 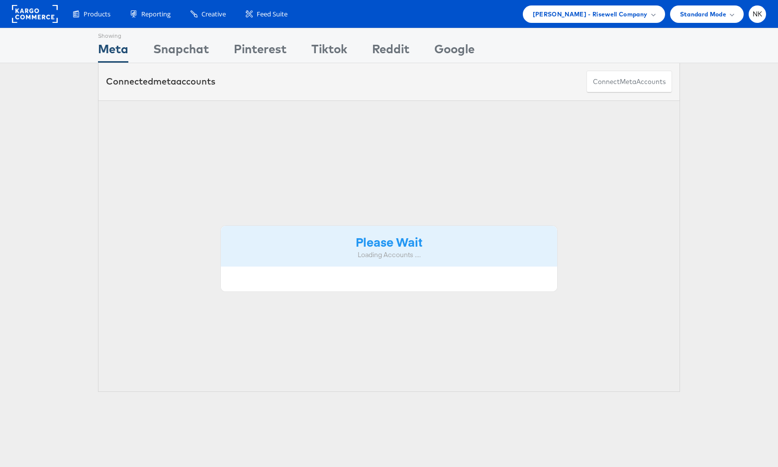 What do you see at coordinates (629, 82) in the screenshot?
I see `button: ConnectmetaAccounts` at bounding box center [629, 82].